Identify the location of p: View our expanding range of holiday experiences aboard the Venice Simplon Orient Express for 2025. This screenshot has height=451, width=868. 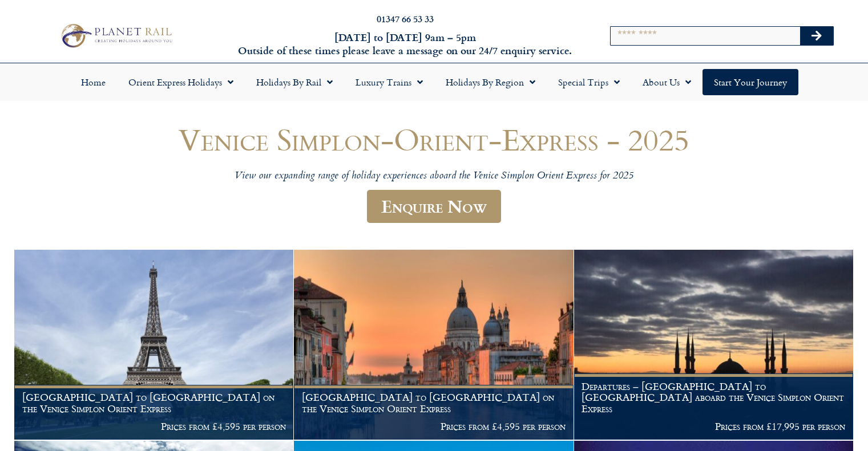
(434, 176).